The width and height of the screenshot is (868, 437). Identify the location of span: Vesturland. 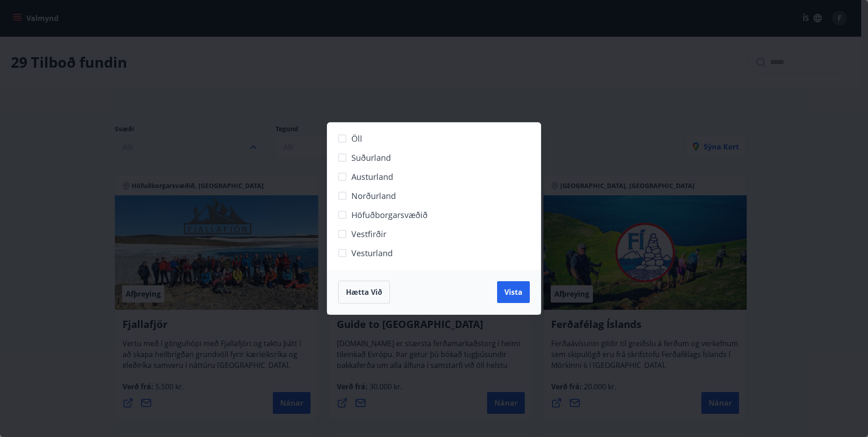
(372, 253).